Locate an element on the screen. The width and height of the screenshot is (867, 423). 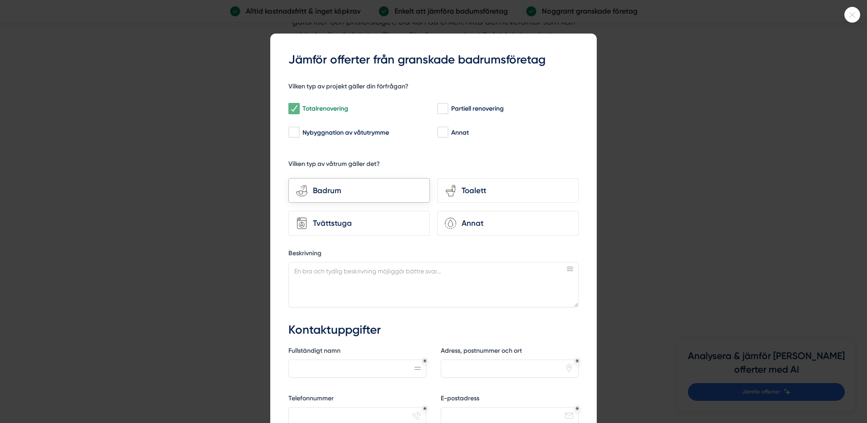
label: E-postadress is located at coordinates (509, 399).